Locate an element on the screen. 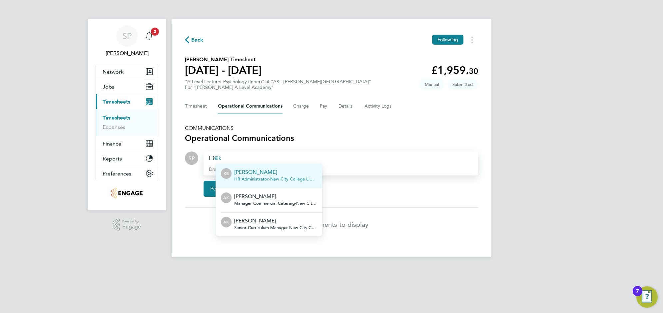 This screenshot has width=663, height=313. span: 2 is located at coordinates (155, 32).